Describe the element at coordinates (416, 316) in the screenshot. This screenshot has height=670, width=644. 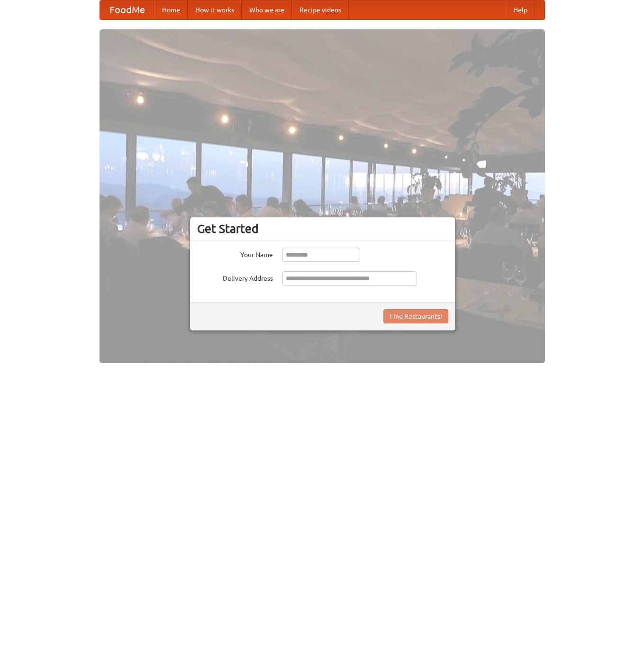
I see `button: Find Restaurants!` at that location.